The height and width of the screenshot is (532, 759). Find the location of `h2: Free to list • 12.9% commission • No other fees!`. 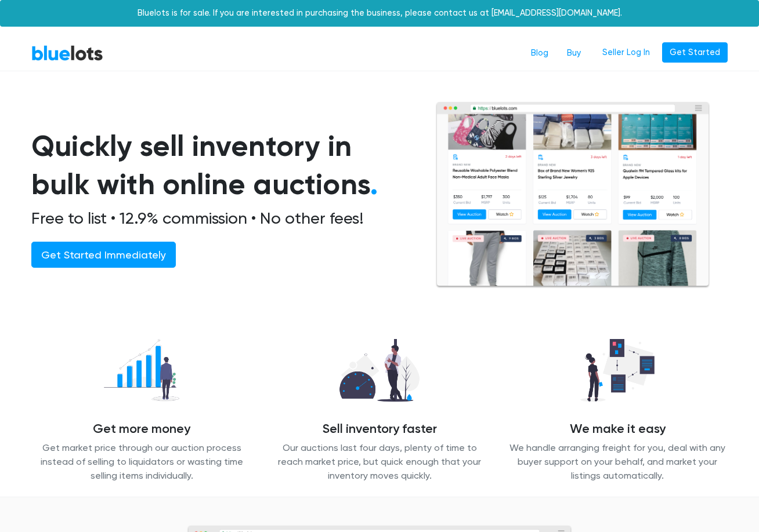

h2: Free to list • 12.9% commission • No other fees! is located at coordinates (219, 219).